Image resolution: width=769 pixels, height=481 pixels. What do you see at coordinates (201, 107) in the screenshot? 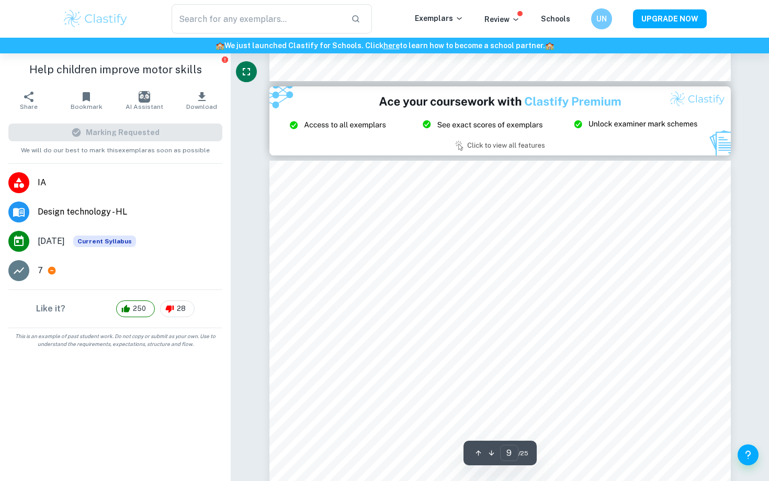
I see `span: Download` at bounding box center [201, 107].